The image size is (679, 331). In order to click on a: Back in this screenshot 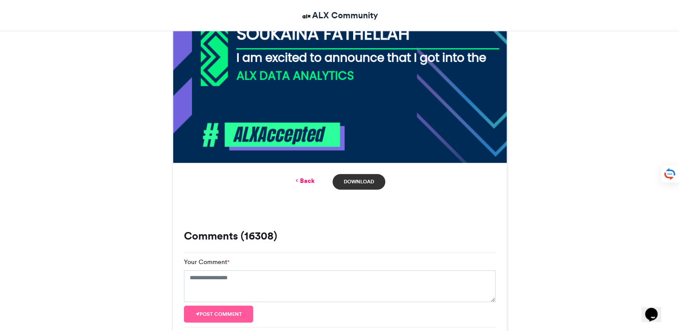, I will do `click(304, 181)`.